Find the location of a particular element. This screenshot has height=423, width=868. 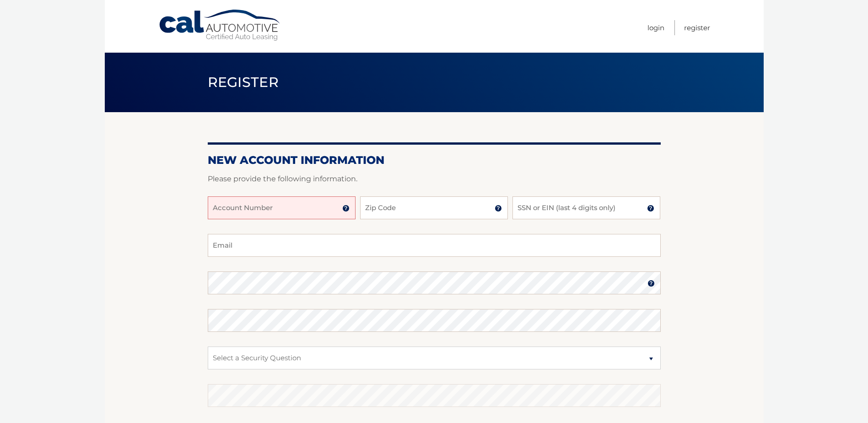

input: SSN or EIN (last 4 digits only) is located at coordinates (586, 208).